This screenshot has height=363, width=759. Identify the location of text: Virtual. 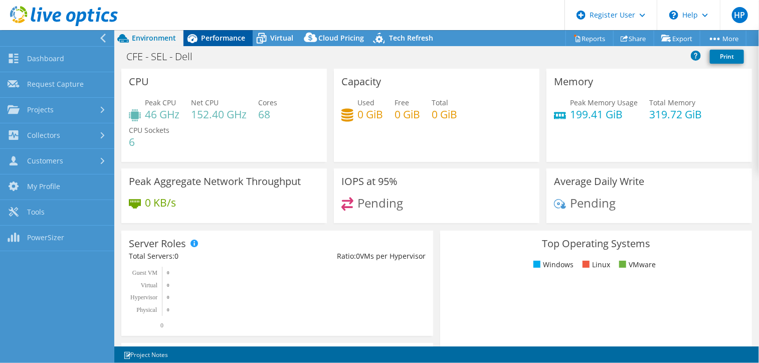
(149, 285).